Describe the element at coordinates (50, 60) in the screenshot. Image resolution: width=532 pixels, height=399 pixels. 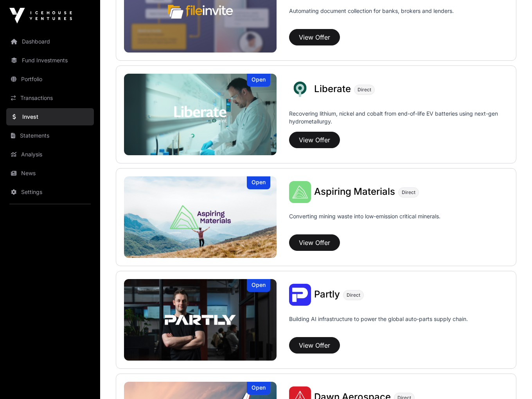
I see `a: Fund Investments` at that location.